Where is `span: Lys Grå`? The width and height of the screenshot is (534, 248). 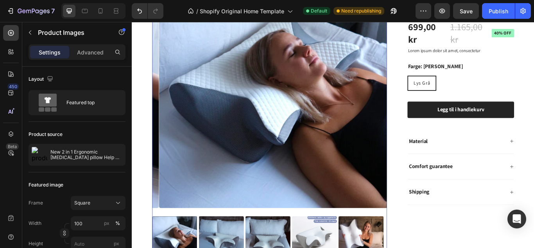
span: Lys Grå is located at coordinates (338, 71).